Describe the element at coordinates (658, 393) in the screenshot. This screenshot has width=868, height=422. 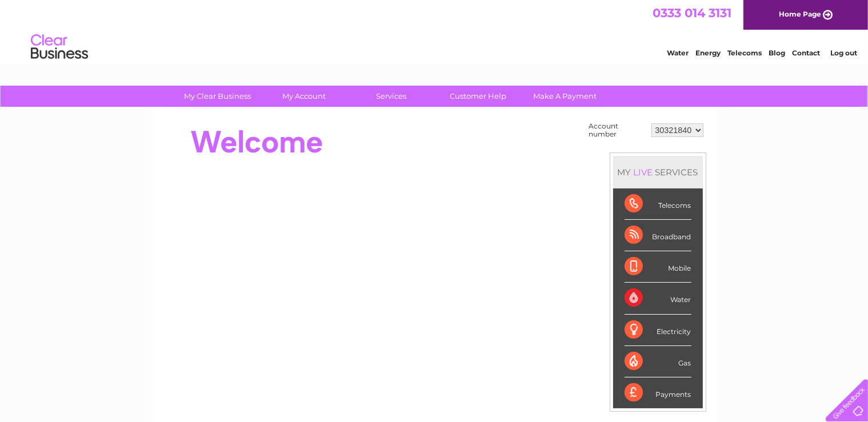
I see `div: Payments` at that location.